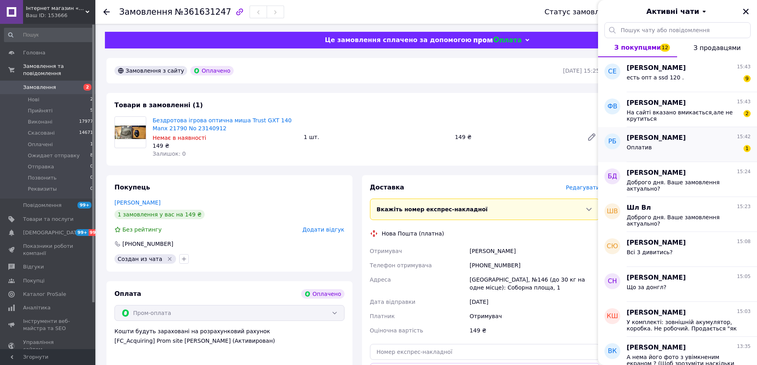 The height and width of the screenshot is (365, 757). What do you see at coordinates (638, 48) in the screenshot?
I see `button: З покупцями12` at bounding box center [638, 48].